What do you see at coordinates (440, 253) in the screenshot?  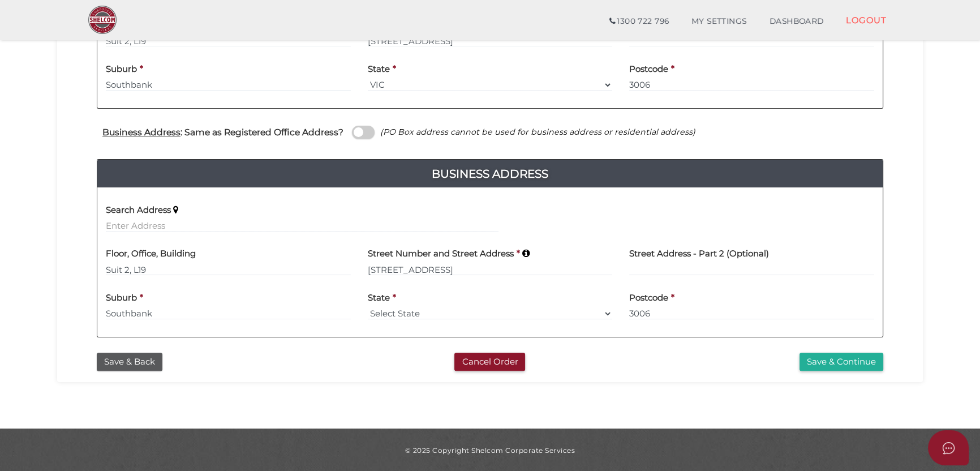 I see `h4: Street Number and Street Address` at bounding box center [440, 253].